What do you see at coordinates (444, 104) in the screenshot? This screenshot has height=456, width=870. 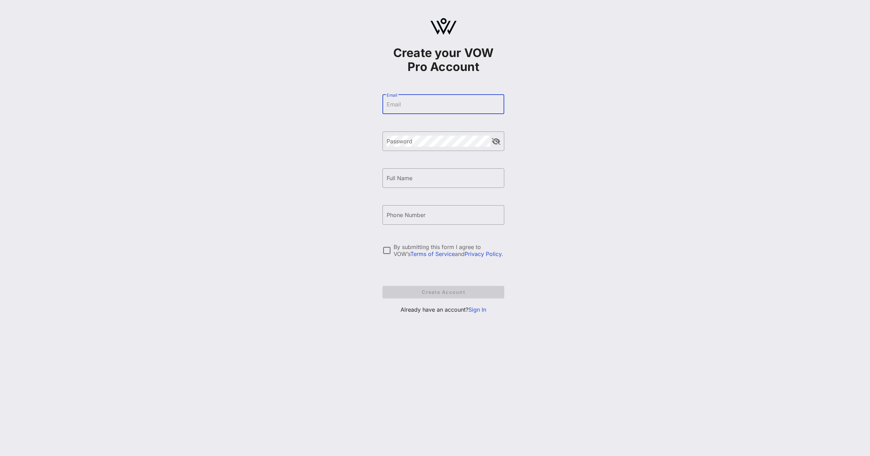 I see `input: Email` at bounding box center [444, 104].